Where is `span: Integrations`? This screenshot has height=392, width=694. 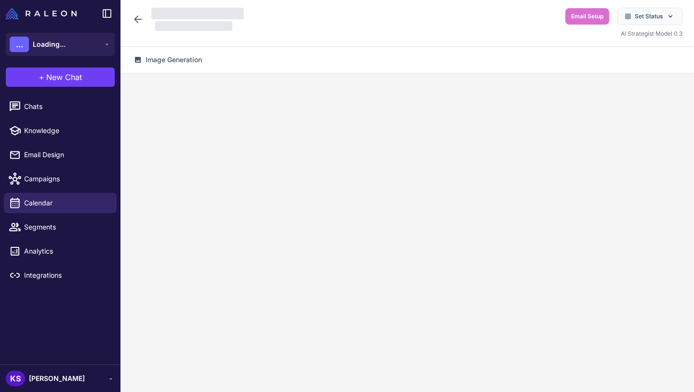 span: Integrations is located at coordinates (67, 275).